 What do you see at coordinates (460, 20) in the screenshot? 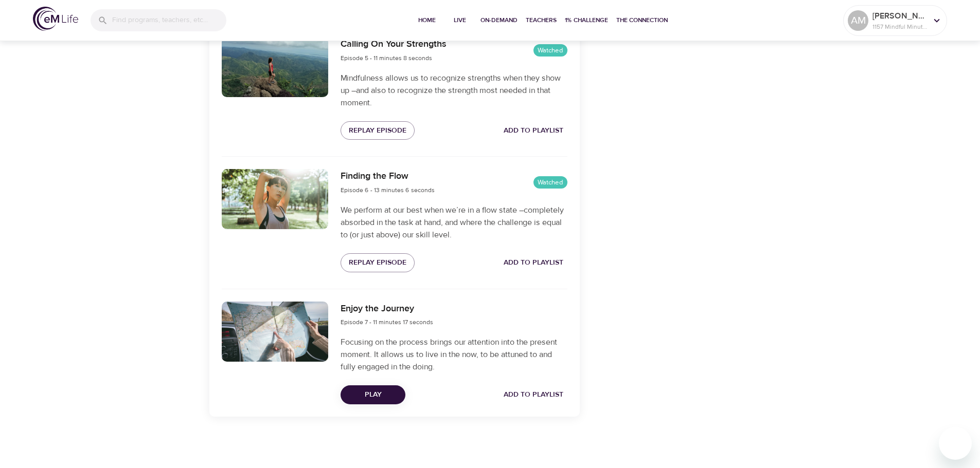
I see `span: Live` at bounding box center [460, 20].